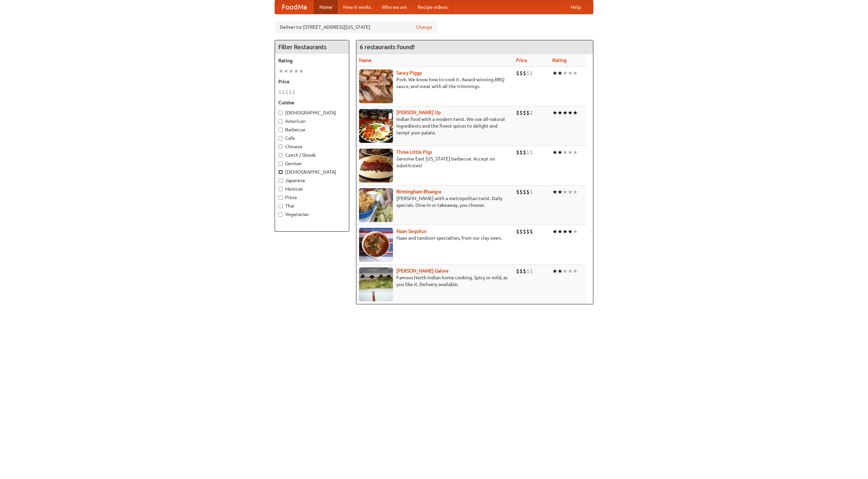 Image resolution: width=868 pixels, height=479 pixels. What do you see at coordinates (312, 215) in the screenshot?
I see `label: Vegetarian` at bounding box center [312, 215].